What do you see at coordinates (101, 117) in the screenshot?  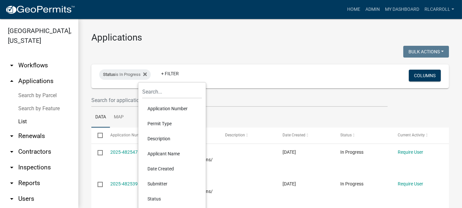 I see `a: Data` at bounding box center [101, 117].